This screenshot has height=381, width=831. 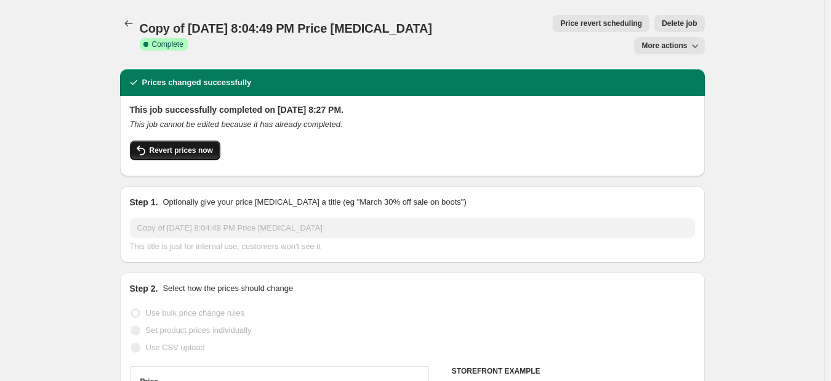 I want to click on span: Revert prices now, so click(x=181, y=150).